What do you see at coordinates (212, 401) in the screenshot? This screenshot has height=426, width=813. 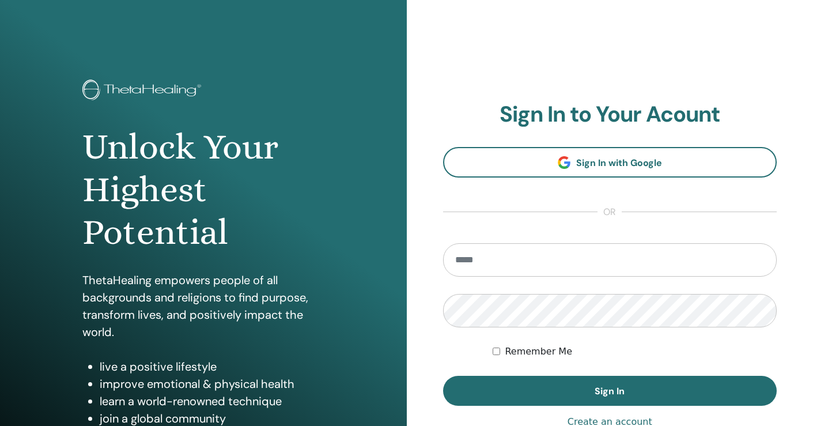 I see `li: learn a world-renowned technique` at bounding box center [212, 401].